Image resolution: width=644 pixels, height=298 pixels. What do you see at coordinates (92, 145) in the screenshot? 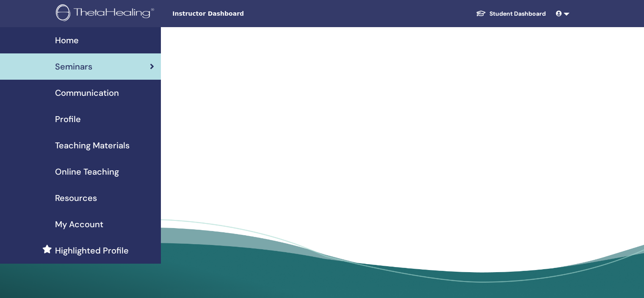
I see `span: Teaching Materials` at bounding box center [92, 145].